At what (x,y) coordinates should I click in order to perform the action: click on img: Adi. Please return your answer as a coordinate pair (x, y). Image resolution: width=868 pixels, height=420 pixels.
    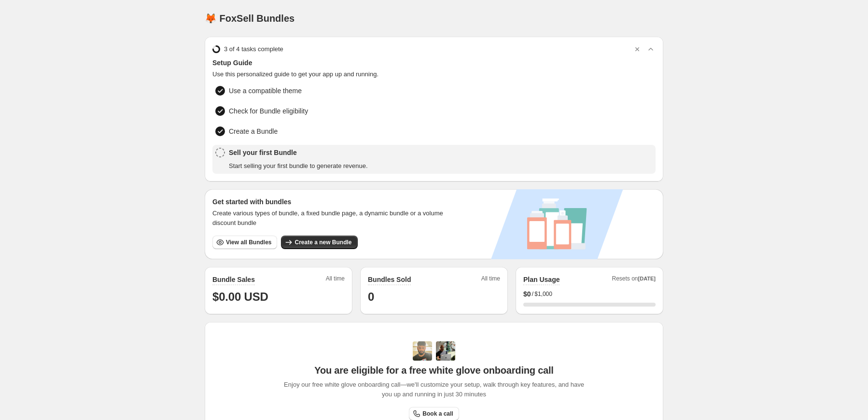
    Looking at the image, I should click on (422, 351).